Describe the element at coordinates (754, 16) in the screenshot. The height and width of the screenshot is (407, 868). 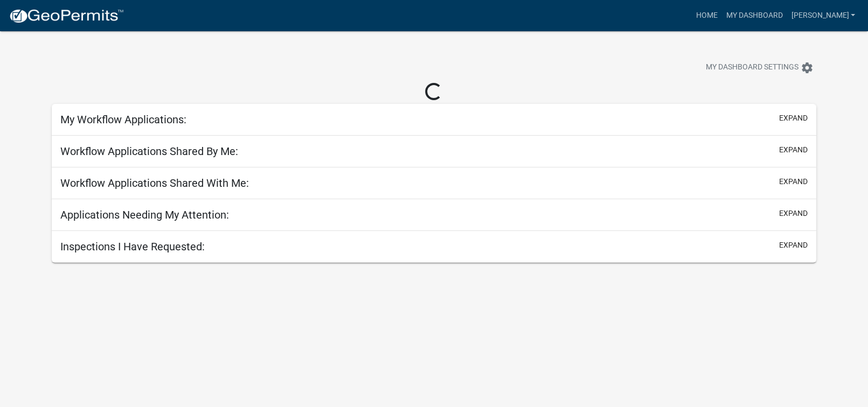
I see `a: My Dashboard` at that location.